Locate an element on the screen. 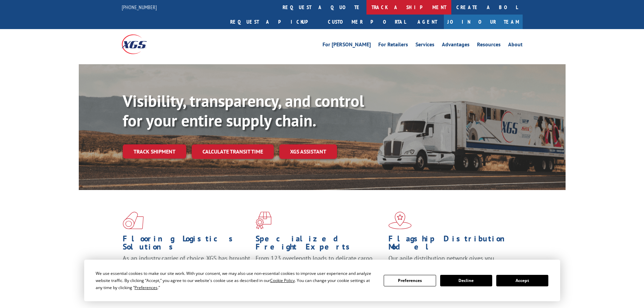 Image resolution: width=644 pixels, height=308 pixels. a: Customer Portal is located at coordinates (367, 22).